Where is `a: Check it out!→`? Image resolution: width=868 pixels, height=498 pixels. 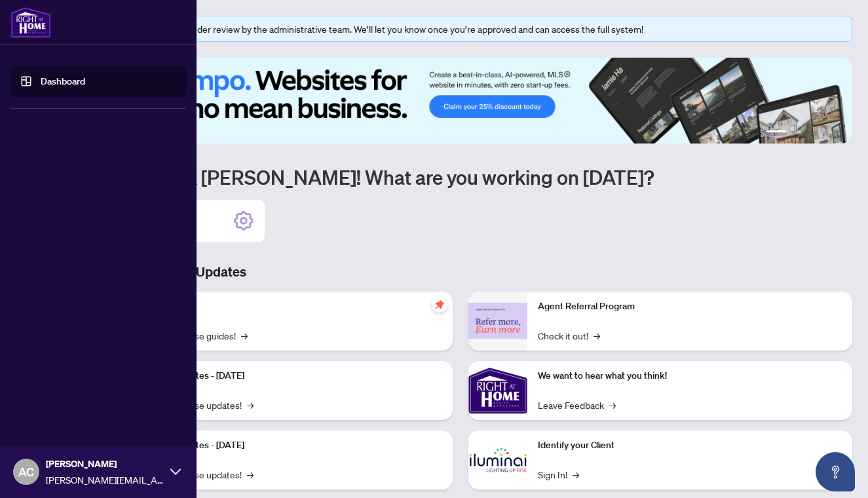 a: Check it out!→ is located at coordinates (568, 335).